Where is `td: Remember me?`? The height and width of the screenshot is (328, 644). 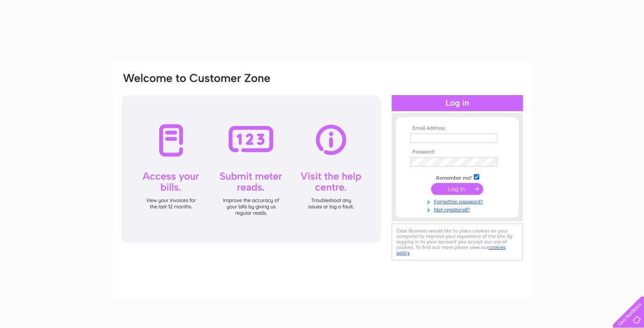
td: Remember me? is located at coordinates (457, 177).